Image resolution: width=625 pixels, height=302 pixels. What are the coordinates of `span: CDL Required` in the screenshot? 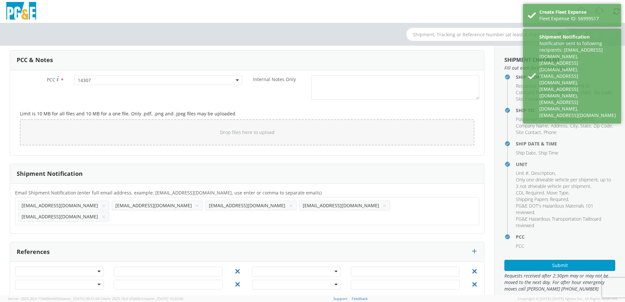 It's located at (530, 193).